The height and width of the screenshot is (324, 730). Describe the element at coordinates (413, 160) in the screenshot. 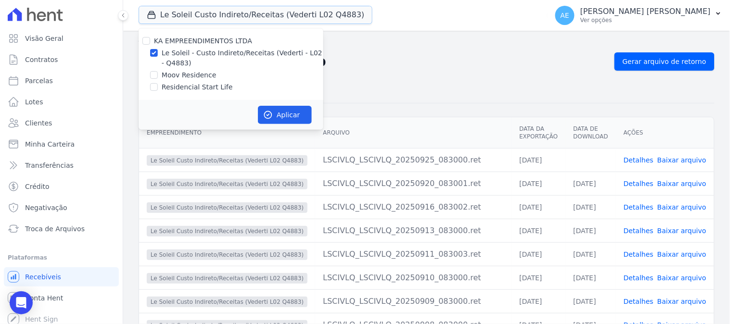

I see `div: LSCIVLQ_LSCIVLQ_20250925_083000.ret` at that location.